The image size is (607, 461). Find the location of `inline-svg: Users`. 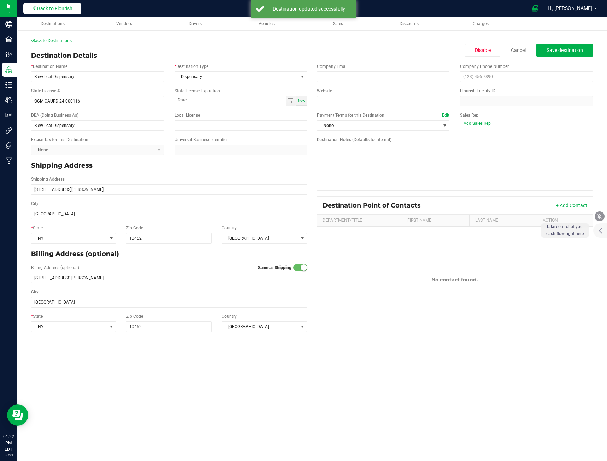

inline-svg: Users is located at coordinates (9, 100).